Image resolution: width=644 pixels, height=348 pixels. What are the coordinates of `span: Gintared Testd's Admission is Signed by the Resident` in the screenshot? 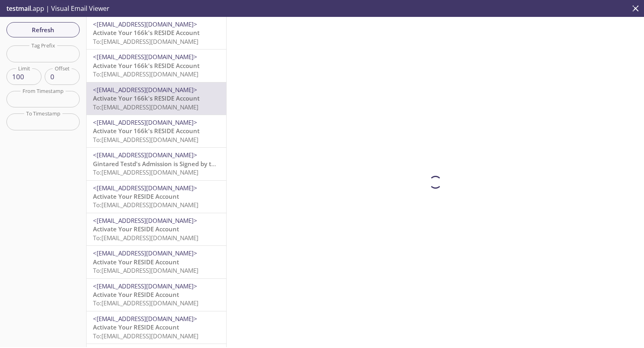 It's located at (169, 164).